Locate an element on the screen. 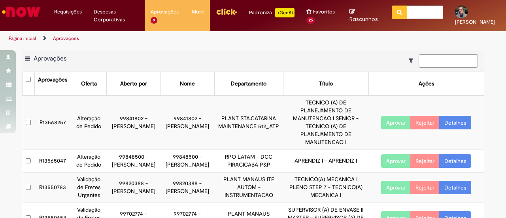 This screenshot has width=506, height=218. a: Aprovações is located at coordinates (66, 38).